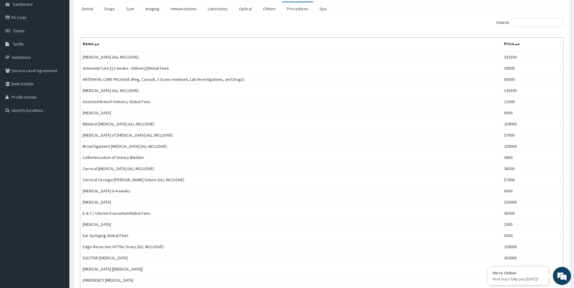  Describe the element at coordinates (291, 236) in the screenshot. I see `td: Ear Syringing Global Fees` at that location.